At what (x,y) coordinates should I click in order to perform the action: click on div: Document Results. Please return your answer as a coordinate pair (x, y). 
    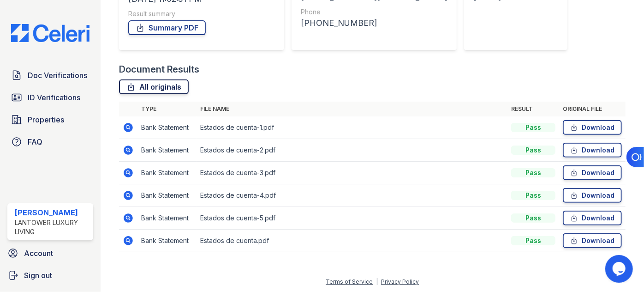
    Looking at the image, I should click on (159, 69).